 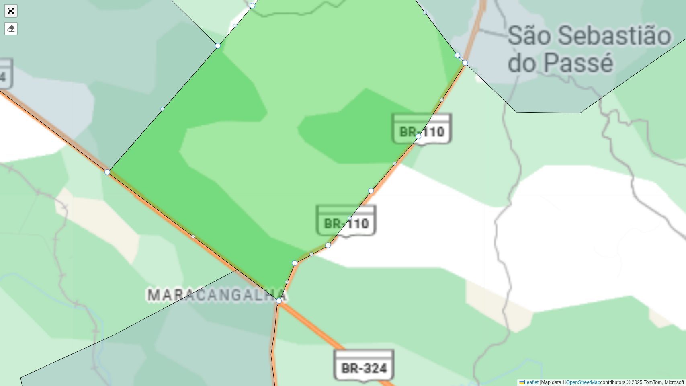 What do you see at coordinates (11, 29) in the screenshot?
I see `div: Remover camada(s)` at bounding box center [11, 29].